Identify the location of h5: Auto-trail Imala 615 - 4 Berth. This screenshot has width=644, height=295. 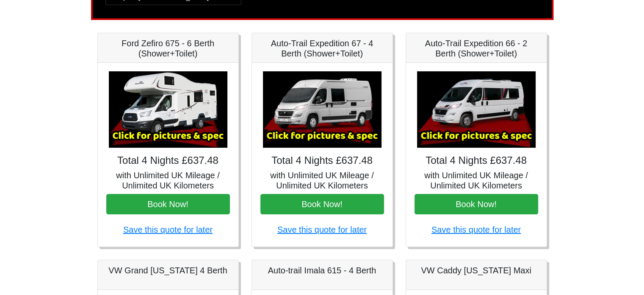
(322, 270).